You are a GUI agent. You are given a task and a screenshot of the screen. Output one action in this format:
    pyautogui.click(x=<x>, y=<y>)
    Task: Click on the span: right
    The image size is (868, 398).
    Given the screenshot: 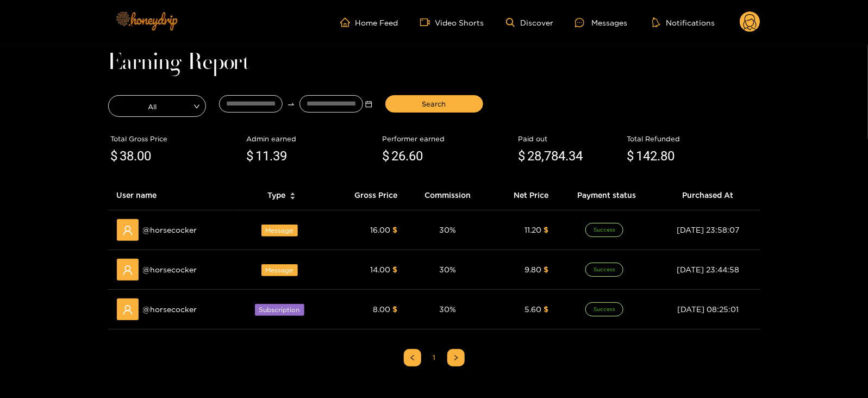 What is the action you would take?
    pyautogui.click(x=457, y=358)
    